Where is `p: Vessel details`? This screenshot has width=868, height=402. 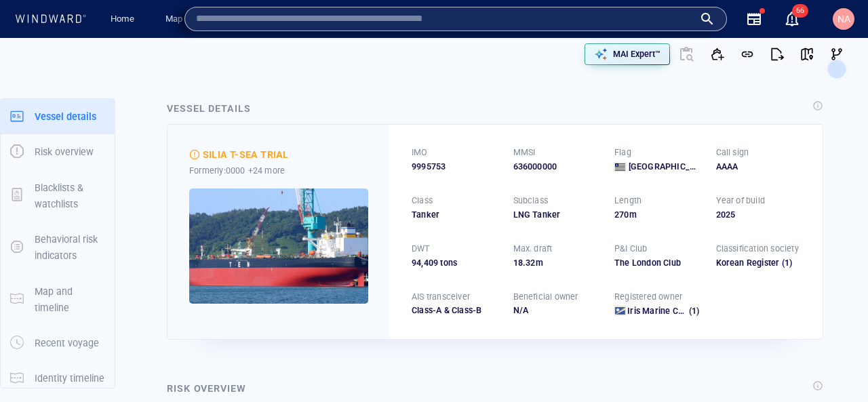
p: Vessel details is located at coordinates (65, 116).